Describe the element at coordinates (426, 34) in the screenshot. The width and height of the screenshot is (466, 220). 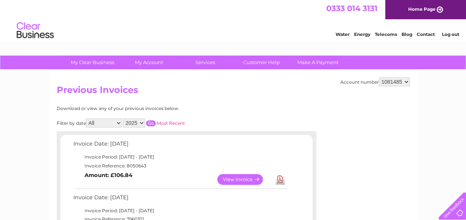
I see `a: Contact` at that location.